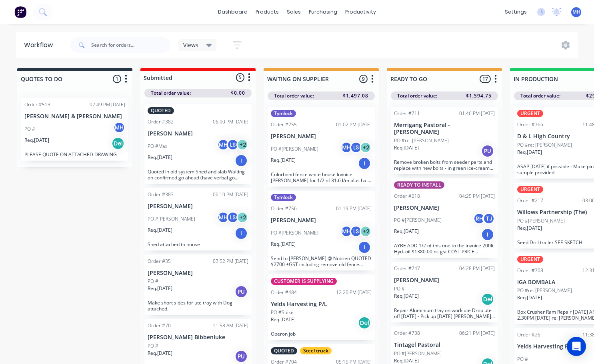 This screenshot has height=364, width=594. Describe the element at coordinates (304, 281) in the screenshot. I see `div: CUSTOMER IS SUPPLYING` at that location.